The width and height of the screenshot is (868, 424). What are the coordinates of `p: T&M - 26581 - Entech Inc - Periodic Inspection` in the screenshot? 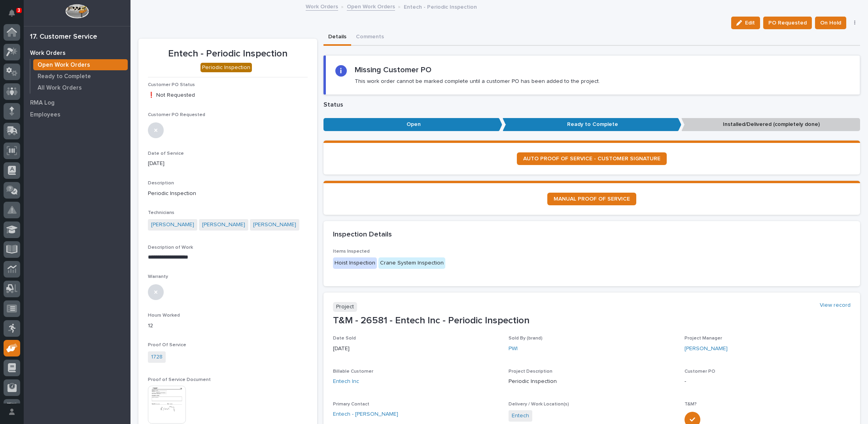 It's located at (592, 320).